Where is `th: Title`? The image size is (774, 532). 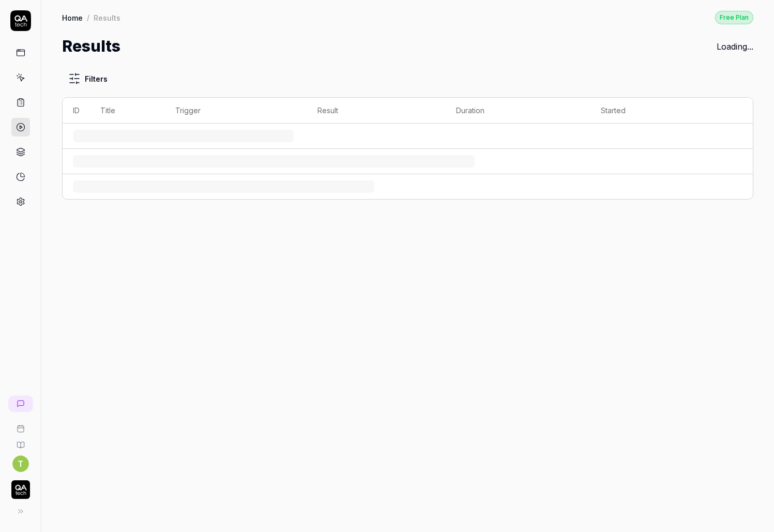 th: Title is located at coordinates (127, 111).